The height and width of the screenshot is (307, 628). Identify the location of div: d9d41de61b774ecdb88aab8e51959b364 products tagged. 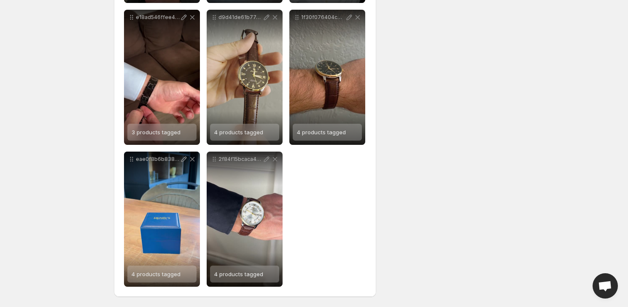
(245, 77).